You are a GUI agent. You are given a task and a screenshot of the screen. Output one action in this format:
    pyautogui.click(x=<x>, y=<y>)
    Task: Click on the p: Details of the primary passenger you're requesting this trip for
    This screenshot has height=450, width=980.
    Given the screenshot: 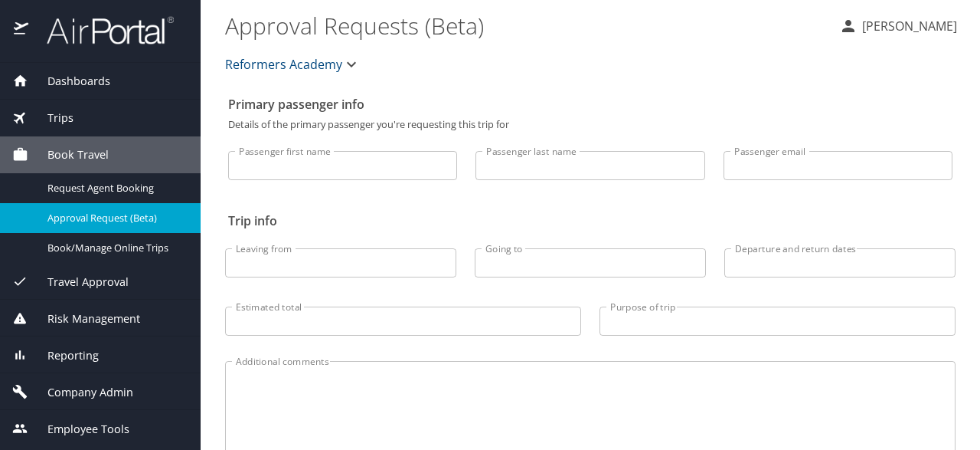 What is the action you would take?
    pyautogui.click(x=590, y=125)
    